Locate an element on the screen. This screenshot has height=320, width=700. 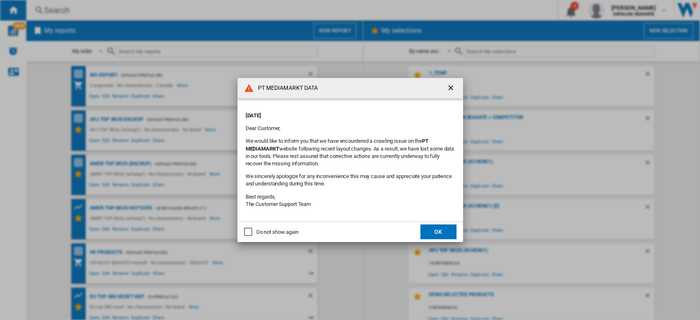
button: OK is located at coordinates (438, 232).